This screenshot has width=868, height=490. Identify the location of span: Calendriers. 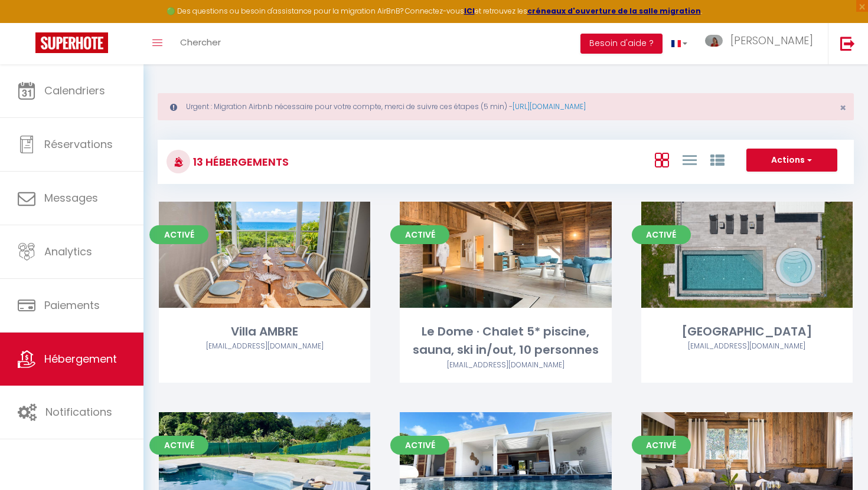
(74, 90).